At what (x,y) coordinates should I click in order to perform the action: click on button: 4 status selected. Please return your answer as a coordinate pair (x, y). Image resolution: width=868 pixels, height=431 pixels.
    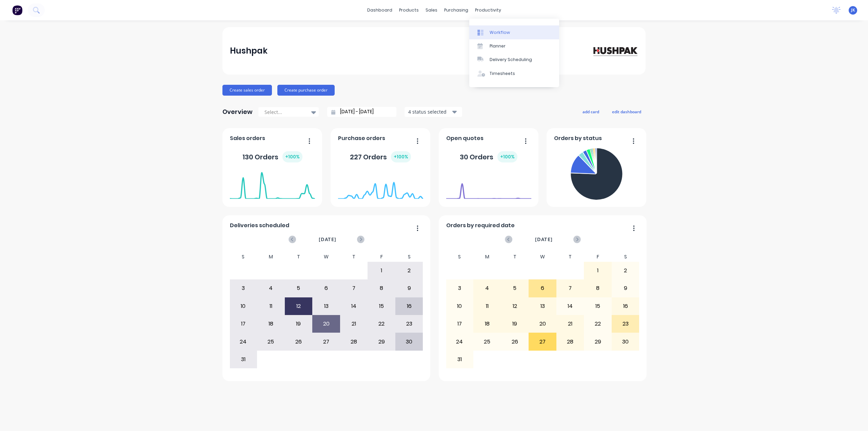
    Looking at the image, I should click on (433, 112).